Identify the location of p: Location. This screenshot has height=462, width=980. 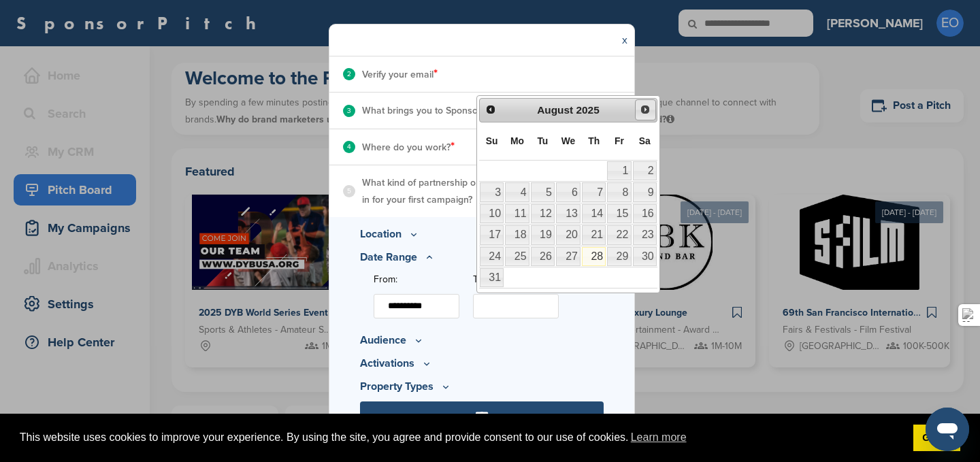
(482, 234).